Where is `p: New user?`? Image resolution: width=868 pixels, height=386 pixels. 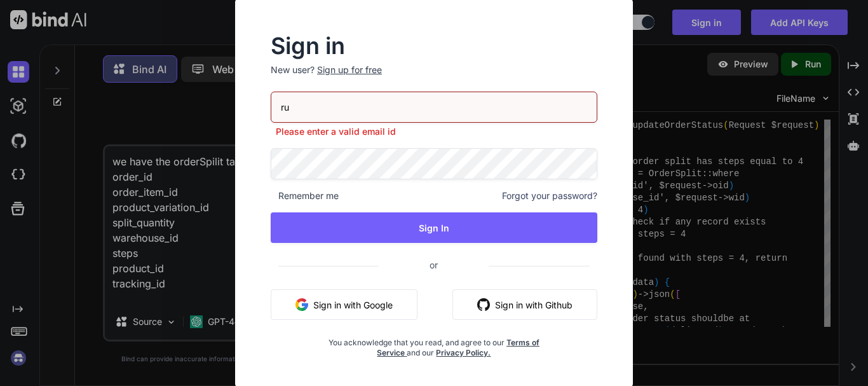
p: New user? is located at coordinates (434, 78).